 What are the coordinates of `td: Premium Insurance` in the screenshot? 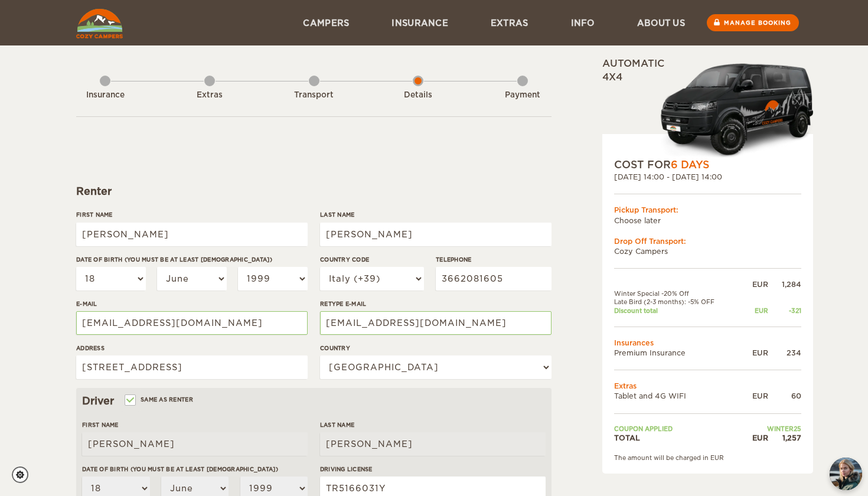 It's located at (677, 353).